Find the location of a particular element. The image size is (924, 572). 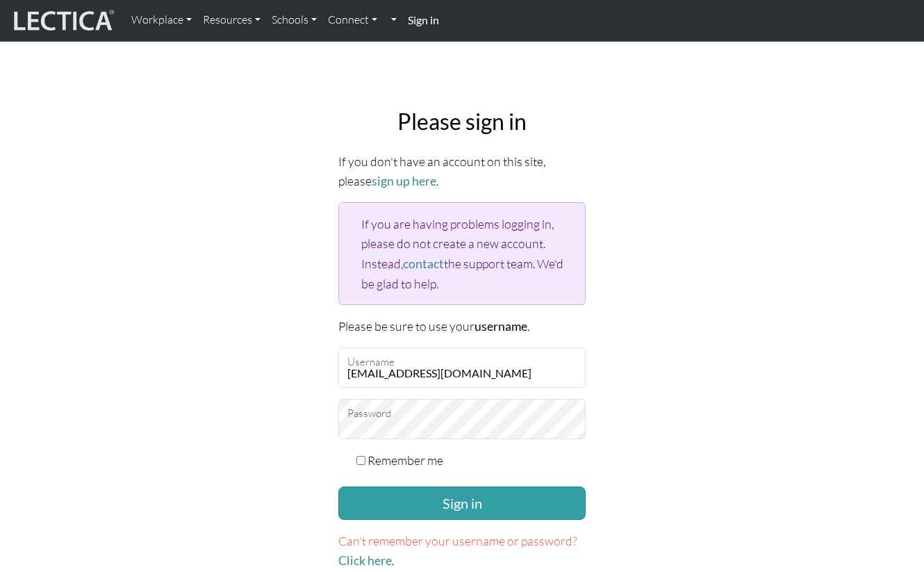

a: Sign in is located at coordinates (423, 20).